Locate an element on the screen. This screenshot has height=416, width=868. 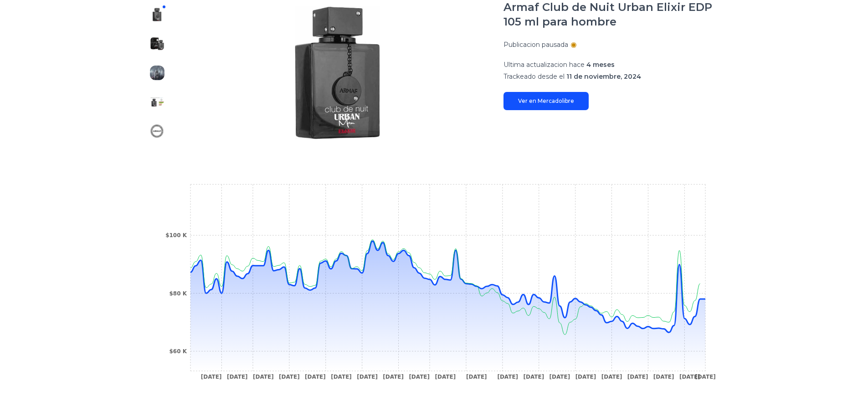
tspan: $100 K is located at coordinates (176, 236).